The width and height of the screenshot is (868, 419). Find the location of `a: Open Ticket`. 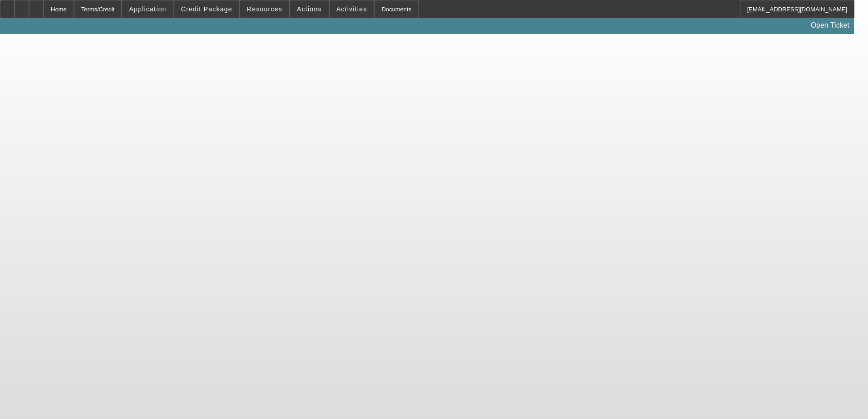

a: Open Ticket is located at coordinates (830, 25).